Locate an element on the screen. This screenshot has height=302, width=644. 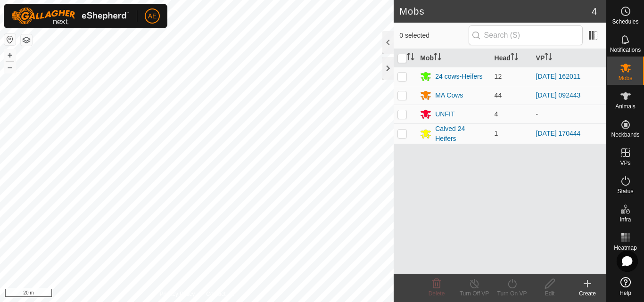
input: Search (S) is located at coordinates (526, 35).